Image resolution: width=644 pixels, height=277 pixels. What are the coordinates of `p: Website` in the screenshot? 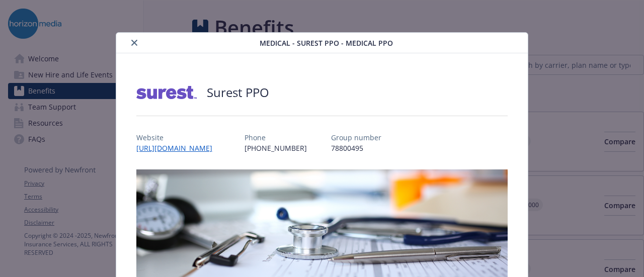 It's located at (178, 138).